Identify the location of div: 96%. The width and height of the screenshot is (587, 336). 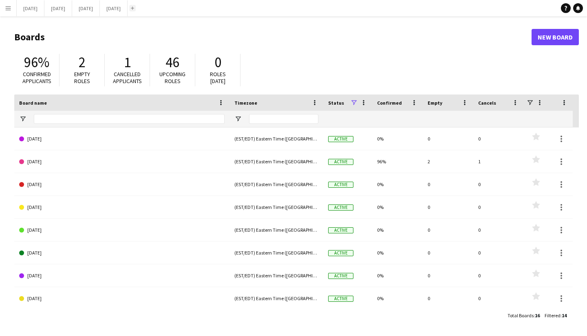
(397, 161).